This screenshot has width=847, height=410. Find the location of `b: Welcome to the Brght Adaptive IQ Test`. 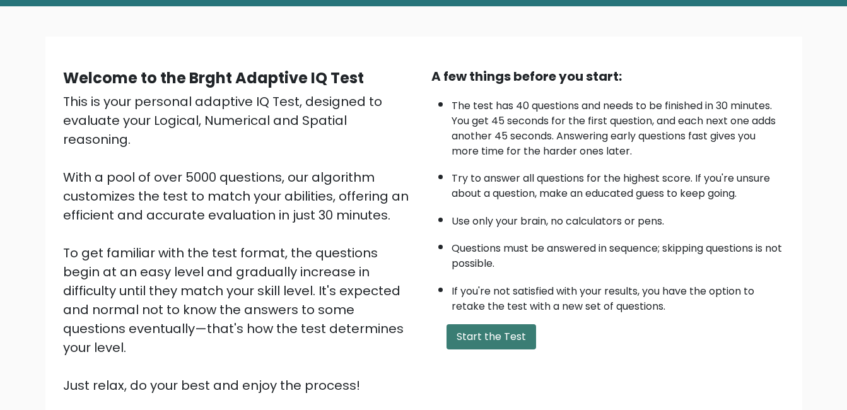

b: Welcome to the Brght Adaptive IQ Test is located at coordinates (213, 78).